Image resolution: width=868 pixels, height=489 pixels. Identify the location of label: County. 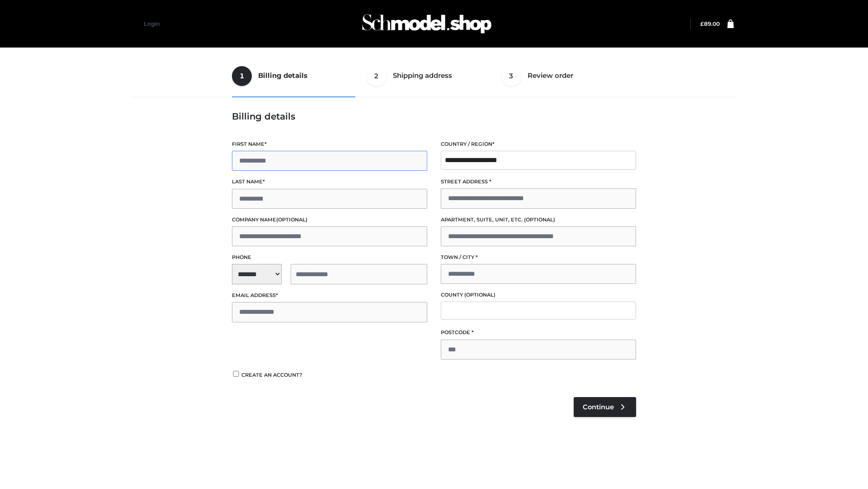
(539, 294).